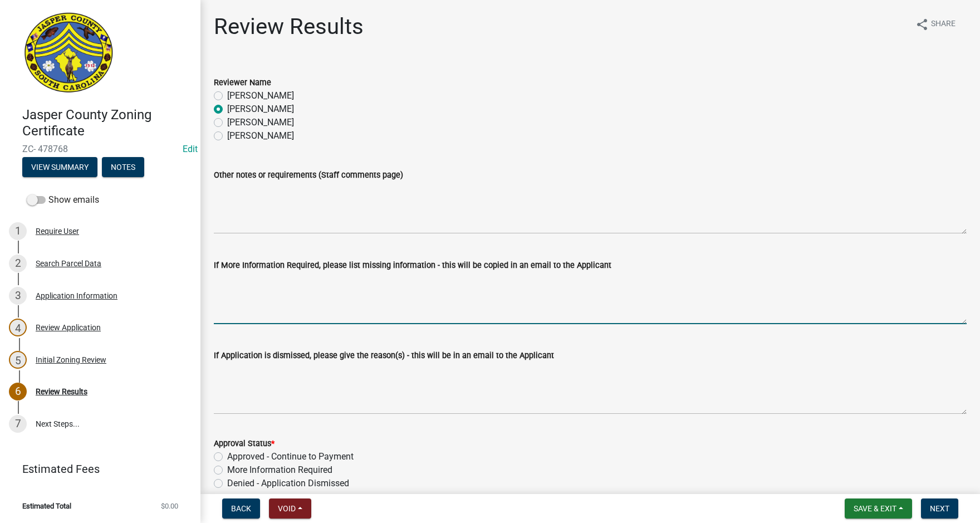 The width and height of the screenshot is (980, 523). What do you see at coordinates (59, 167) in the screenshot?
I see `button: View Summary` at bounding box center [59, 167].